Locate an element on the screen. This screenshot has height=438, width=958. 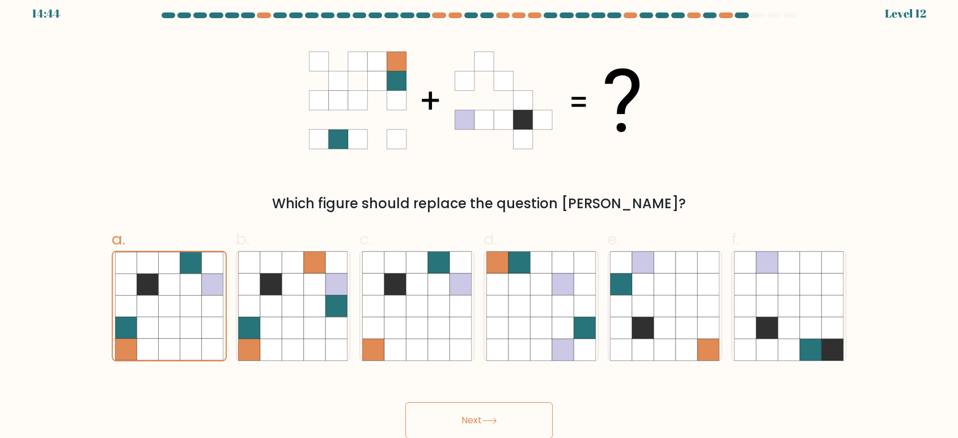
span: e. is located at coordinates (614, 239).